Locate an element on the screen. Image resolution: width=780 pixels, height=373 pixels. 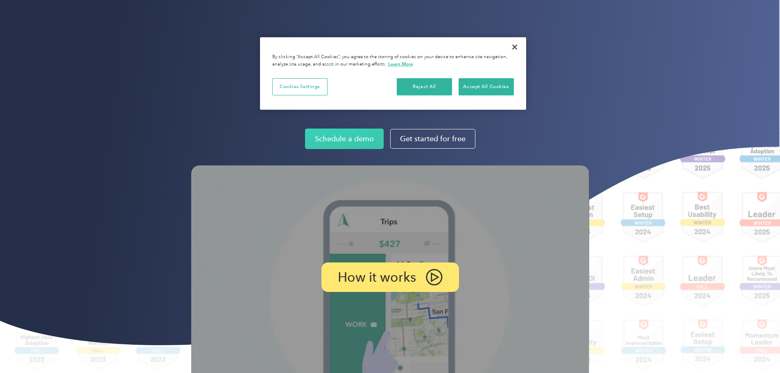
div: Cookie banner is located at coordinates (393, 73).